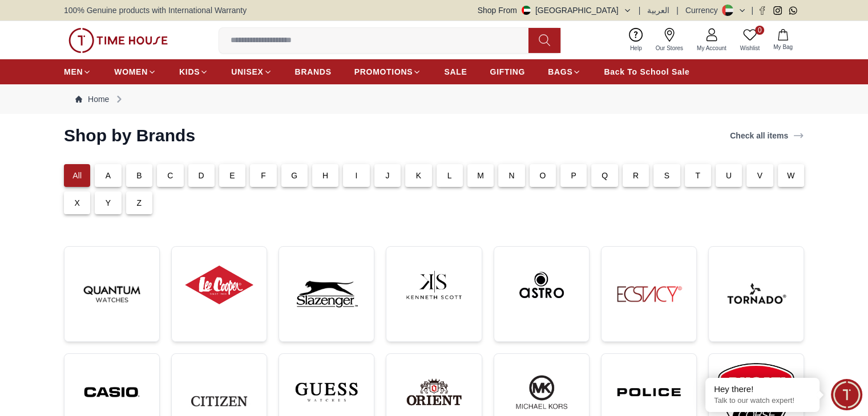 Image resolution: width=868 pixels, height=416 pixels. What do you see at coordinates (767, 135) in the screenshot?
I see `a: Check all items` at bounding box center [767, 135].